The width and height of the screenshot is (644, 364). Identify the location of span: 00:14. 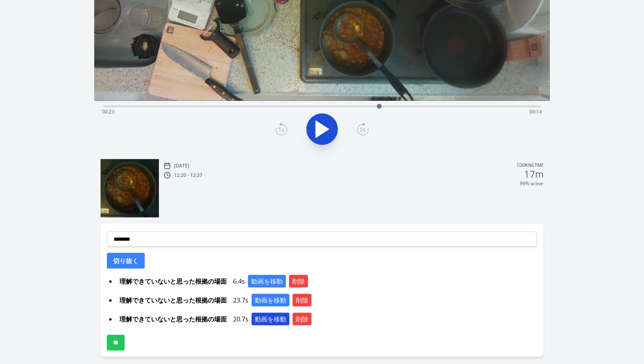
(535, 112).